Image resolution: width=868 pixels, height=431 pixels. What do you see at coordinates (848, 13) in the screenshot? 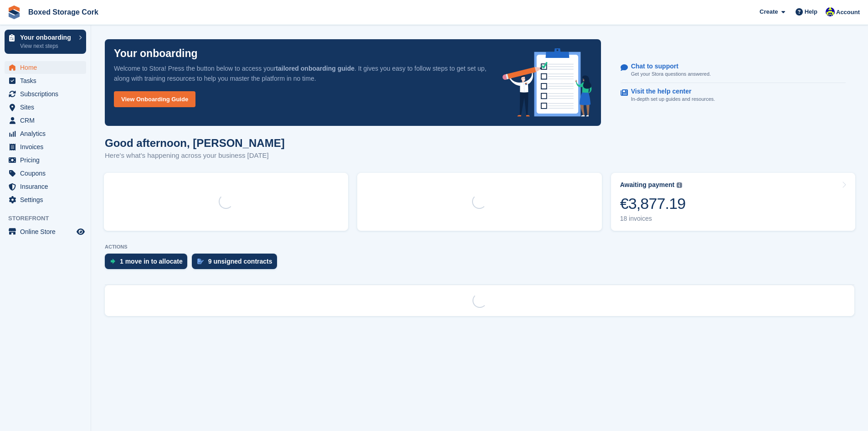
I see `span: Account` at bounding box center [848, 13].